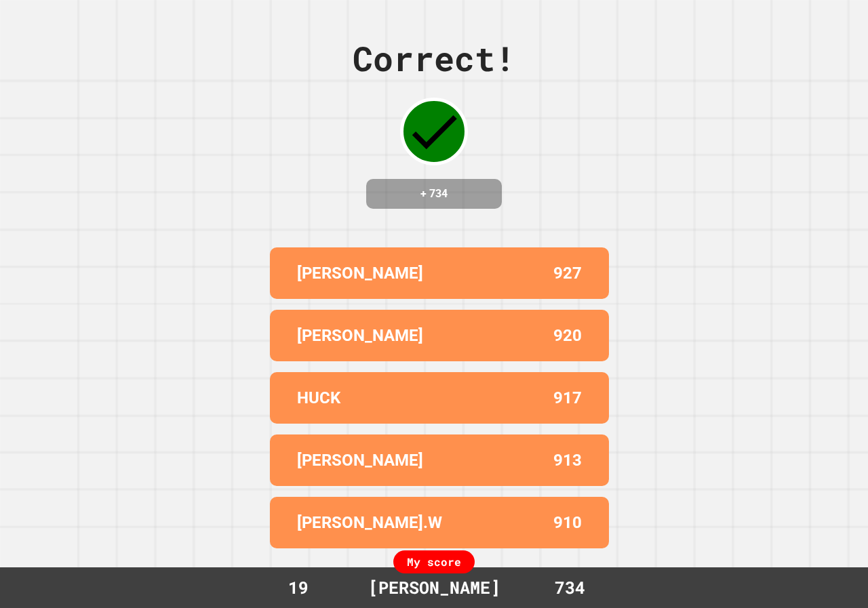 This screenshot has width=868, height=608. I want to click on div: 19, so click(299, 587).